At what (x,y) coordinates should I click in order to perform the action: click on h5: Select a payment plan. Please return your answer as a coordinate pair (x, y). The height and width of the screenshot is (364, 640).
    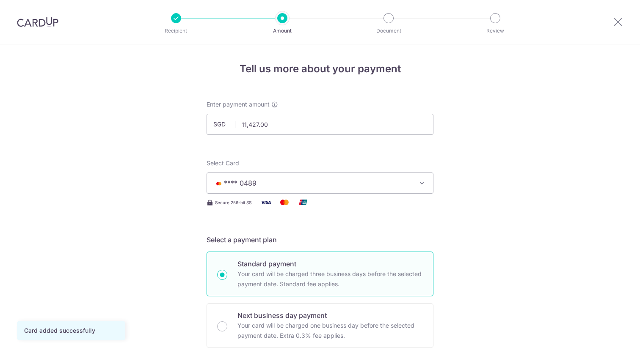
    Looking at the image, I should click on (320, 240).